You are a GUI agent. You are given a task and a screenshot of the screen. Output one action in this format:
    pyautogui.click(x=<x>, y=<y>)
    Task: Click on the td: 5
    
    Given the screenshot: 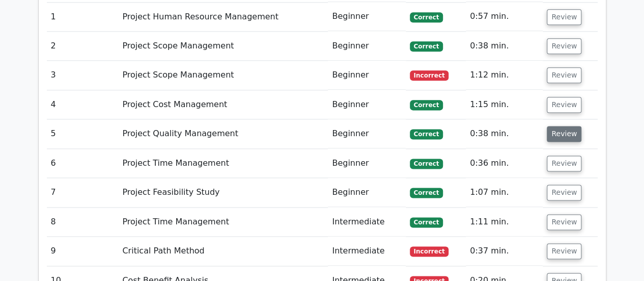 What is the action you would take?
    pyautogui.click(x=82, y=133)
    